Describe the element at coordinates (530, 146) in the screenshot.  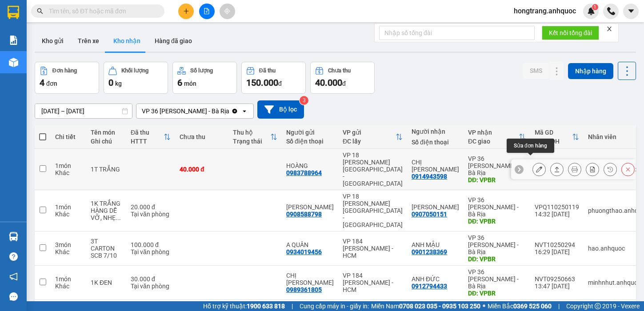
I see `div: Sửa đơn hàng` at that location.